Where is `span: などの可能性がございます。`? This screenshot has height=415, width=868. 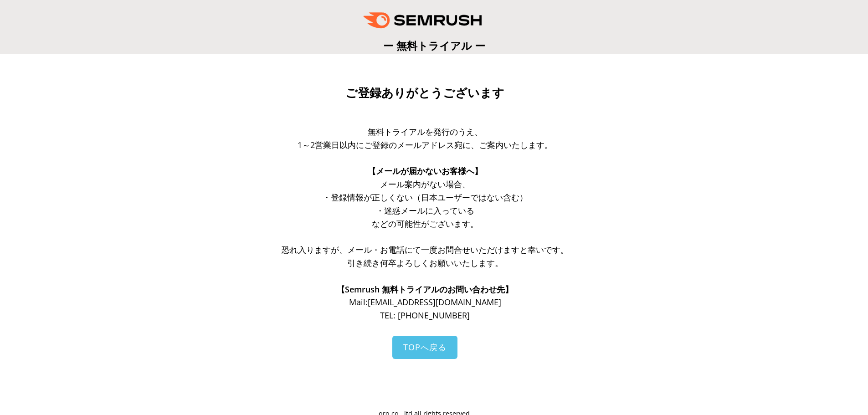 span: などの可能性がございます。 is located at coordinates (425, 224).